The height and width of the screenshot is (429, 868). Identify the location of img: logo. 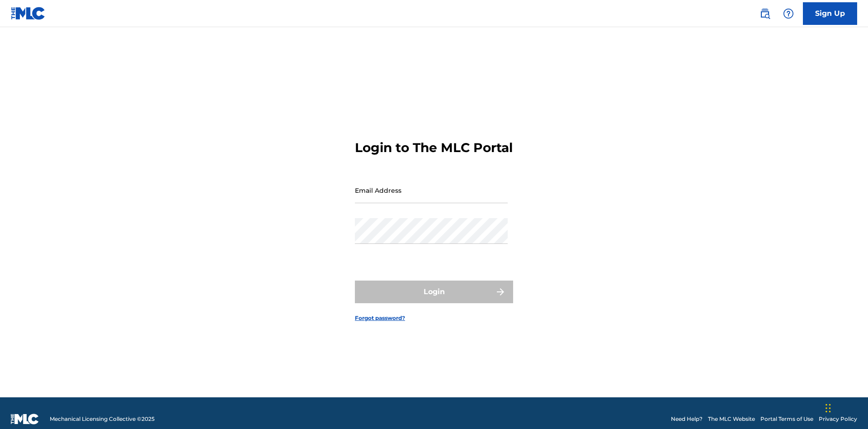
(25, 419).